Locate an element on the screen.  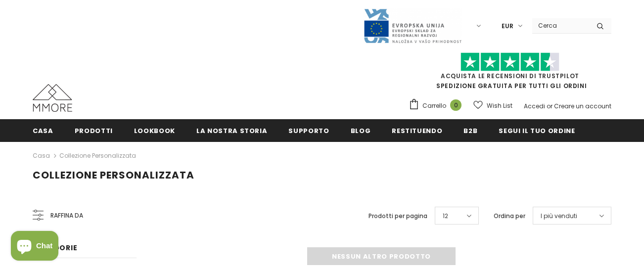
a: Lookbook is located at coordinates (154, 130).